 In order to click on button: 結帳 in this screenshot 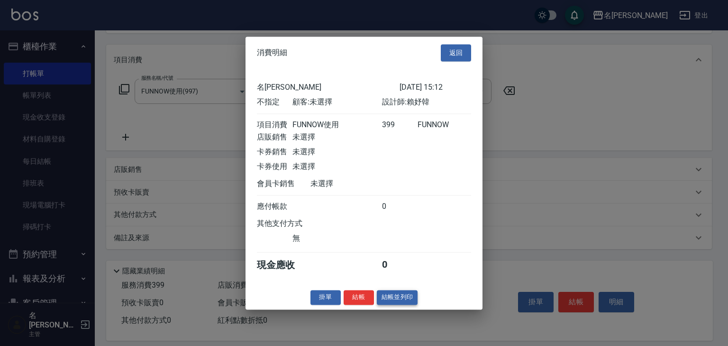, I will do `click(359, 297)`.